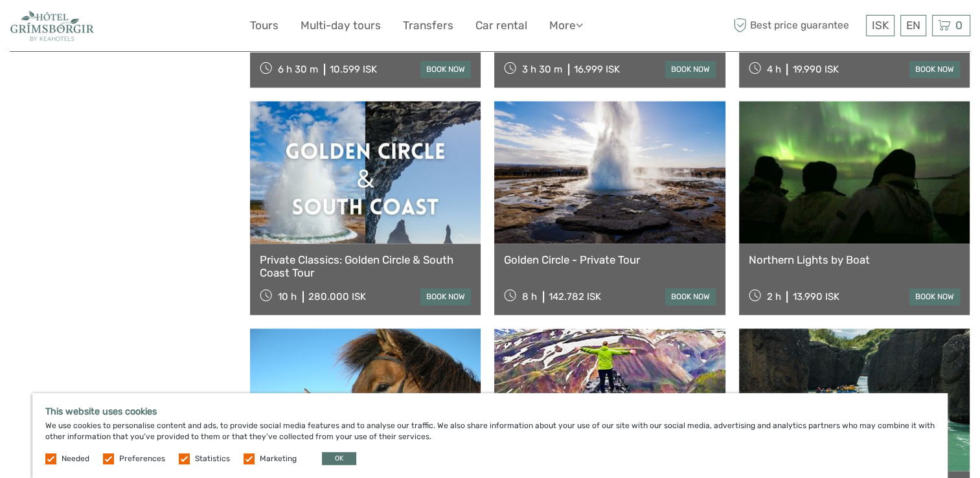  I want to click on button: Open LiveChat chat widget, so click(157, 28).